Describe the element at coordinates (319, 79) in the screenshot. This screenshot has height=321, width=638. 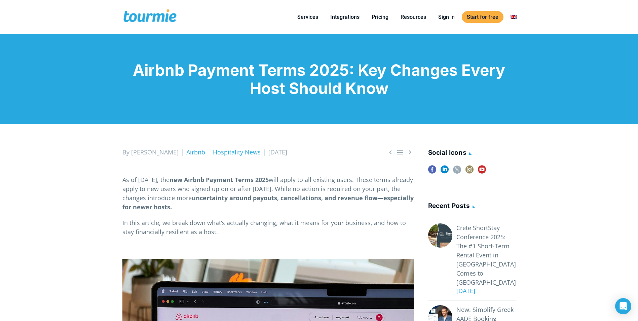
I see `h1: Airbnb Payment Terms 2025: Key Changes Every Host Should Know` at that location.